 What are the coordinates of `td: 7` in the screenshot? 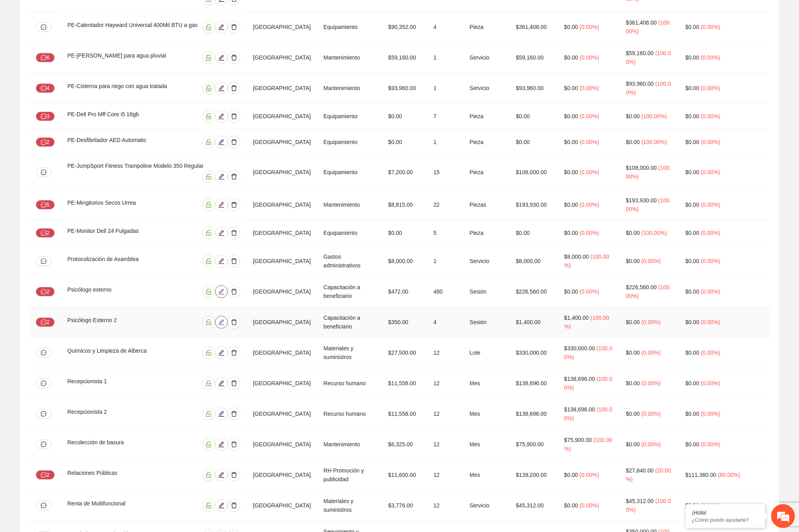 It's located at (445, 116).